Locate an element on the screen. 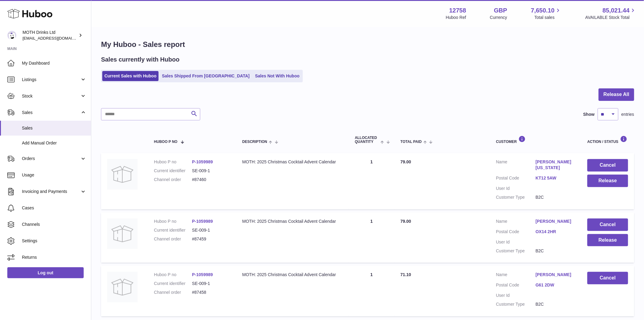 This screenshot has width=644, height=320. dd: #87458 is located at coordinates (211, 292).